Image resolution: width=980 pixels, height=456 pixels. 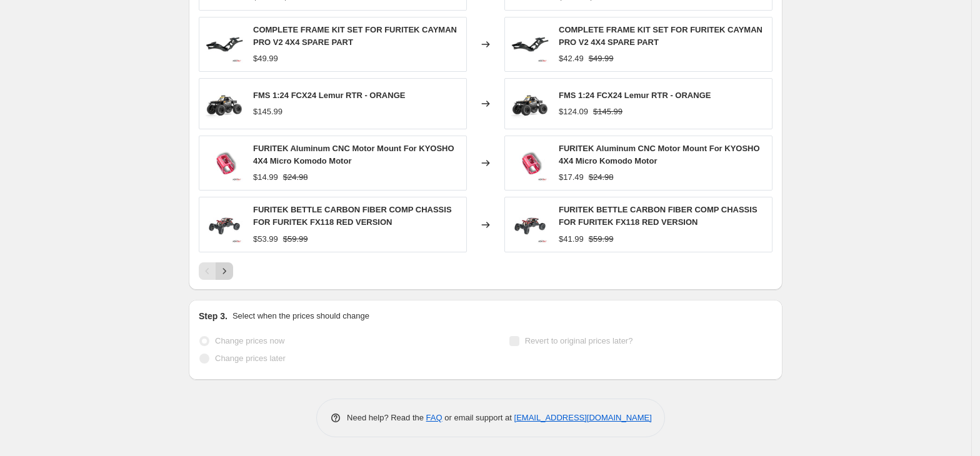 I want to click on div: $53.99, so click(x=266, y=240).